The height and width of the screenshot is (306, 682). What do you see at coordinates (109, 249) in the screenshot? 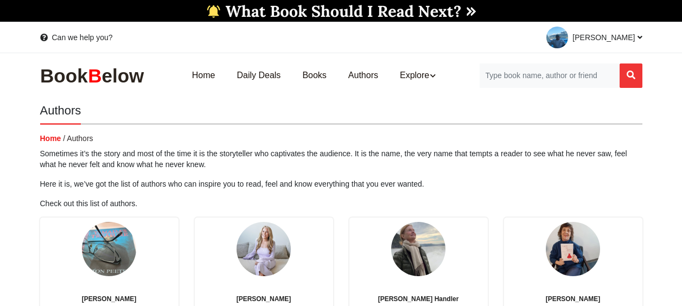
I see `img: Anton Peeters` at bounding box center [109, 249].